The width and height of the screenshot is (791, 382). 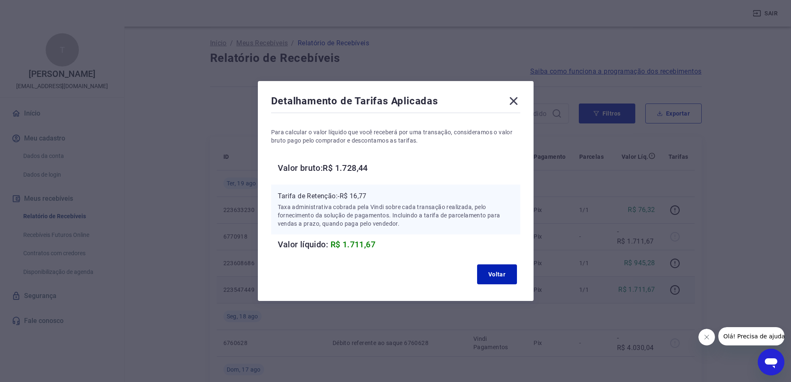 I want to click on span: R$ 1.711,67, so click(x=353, y=244).